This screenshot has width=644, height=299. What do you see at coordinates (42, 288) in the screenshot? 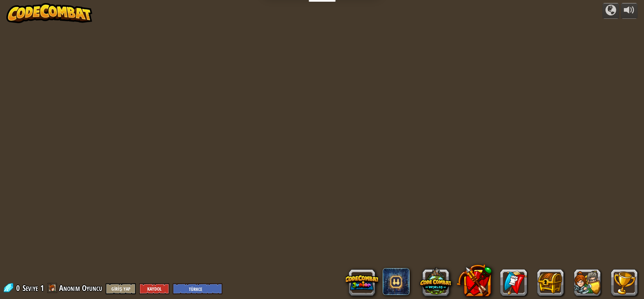
I see `span: 1` at bounding box center [42, 288].